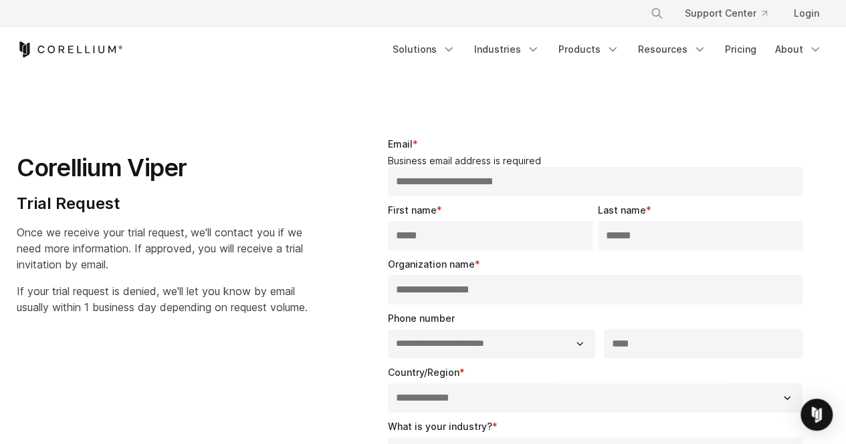  Describe the element at coordinates (725, 13) in the screenshot. I see `a: Support Center` at that location.